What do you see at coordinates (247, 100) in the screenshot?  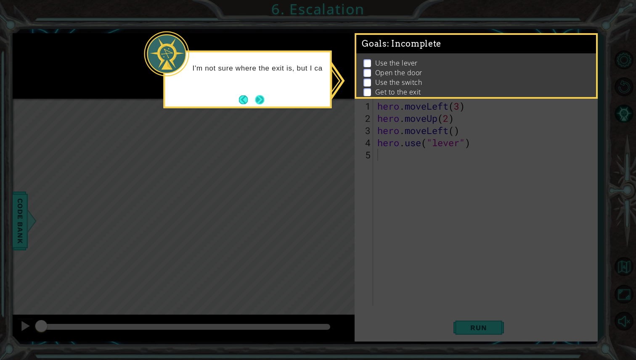 I see `button: Back` at bounding box center [247, 100].